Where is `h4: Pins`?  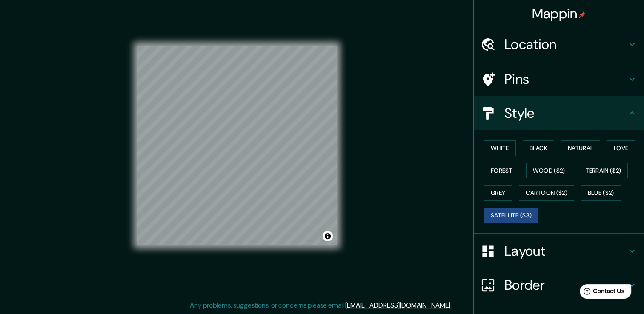
h4: Pins is located at coordinates (565, 79).